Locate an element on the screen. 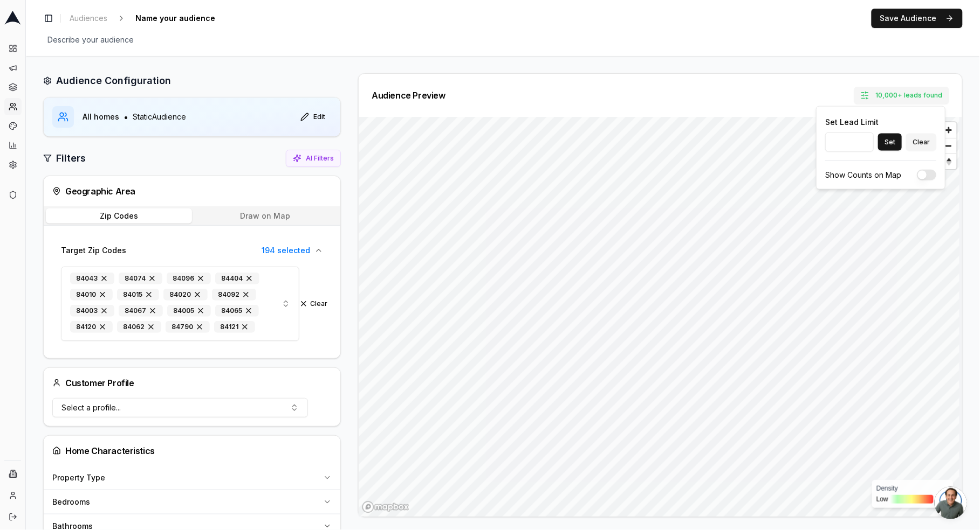  div: Customer Profile is located at coordinates (93, 383).